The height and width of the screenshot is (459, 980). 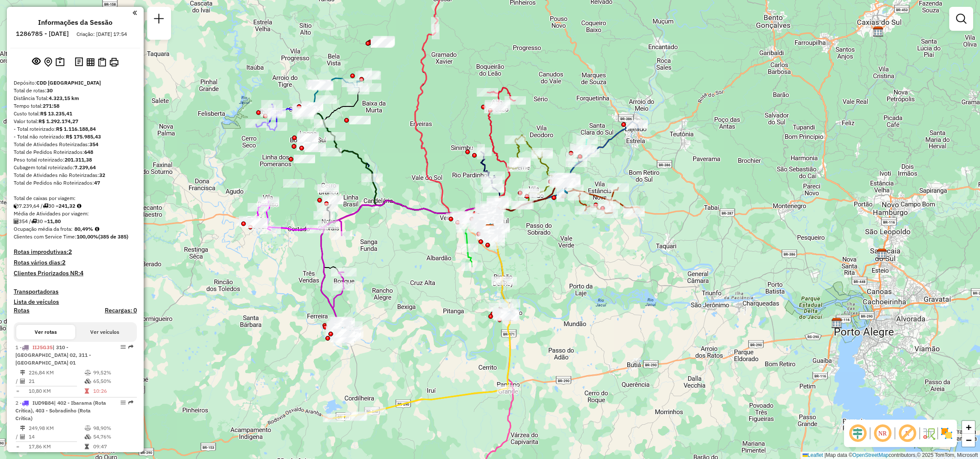 What do you see at coordinates (76, 129) in the screenshot?
I see `strong: R$ 1.116.188,84` at bounding box center [76, 129].